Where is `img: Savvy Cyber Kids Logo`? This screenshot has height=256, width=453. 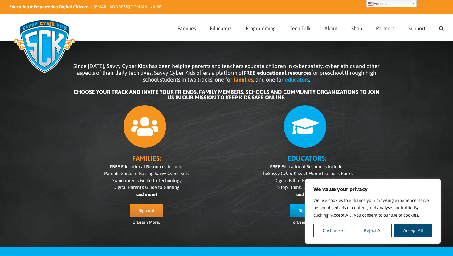 img: Savvy Cyber Kids Logo is located at coordinates (44, 46).